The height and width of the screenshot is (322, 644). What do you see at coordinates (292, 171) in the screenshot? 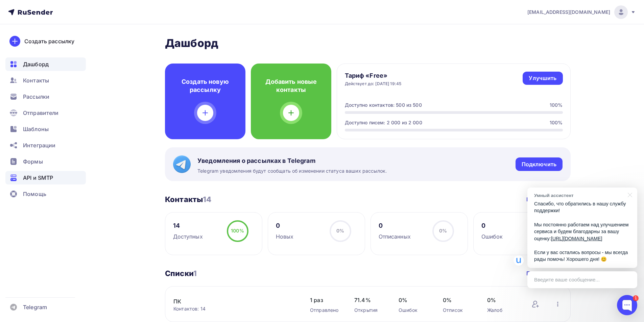
I see `span: Telegram уведомления будут сообщать об изменении статуса ваших рассылок.` at bounding box center [292, 171].